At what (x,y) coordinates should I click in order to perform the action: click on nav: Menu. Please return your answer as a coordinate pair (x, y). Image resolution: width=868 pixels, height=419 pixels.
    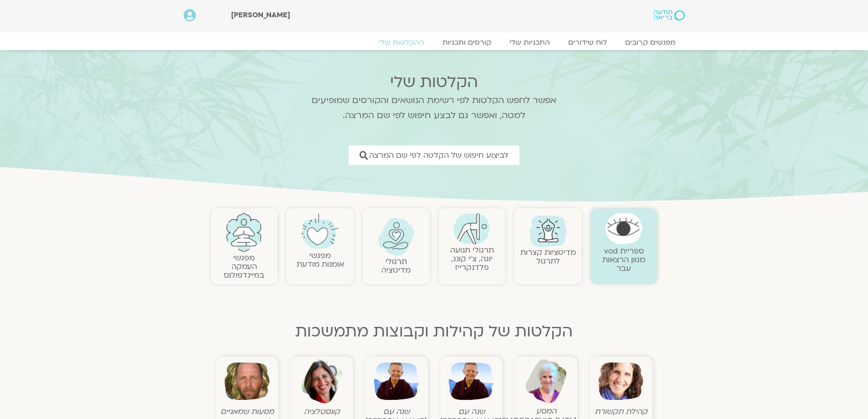
    Looking at the image, I should click on (434, 42).